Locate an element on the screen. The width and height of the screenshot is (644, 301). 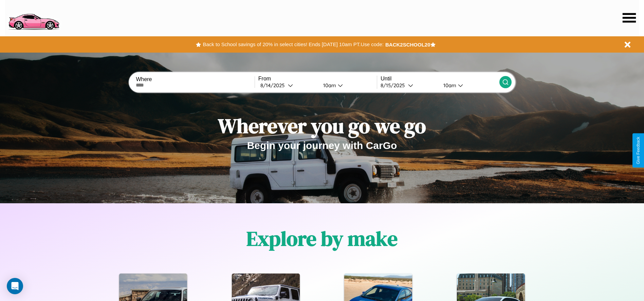
label: Until is located at coordinates (439, 79).